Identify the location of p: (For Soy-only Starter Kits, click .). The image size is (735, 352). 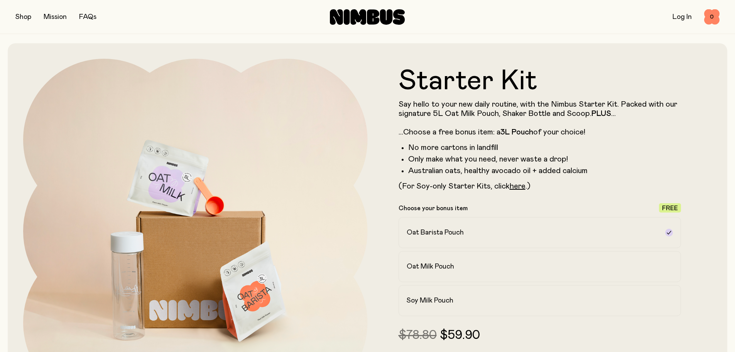
(540, 186).